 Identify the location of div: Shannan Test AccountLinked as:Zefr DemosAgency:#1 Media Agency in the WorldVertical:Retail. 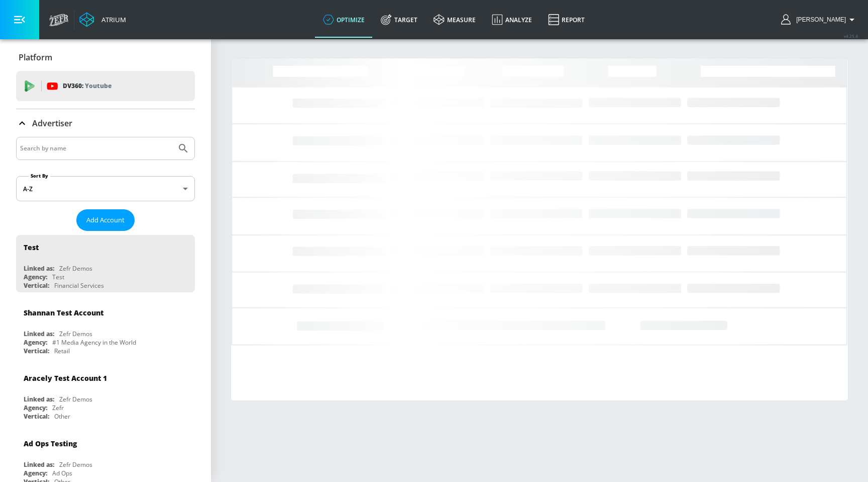
(106, 329).